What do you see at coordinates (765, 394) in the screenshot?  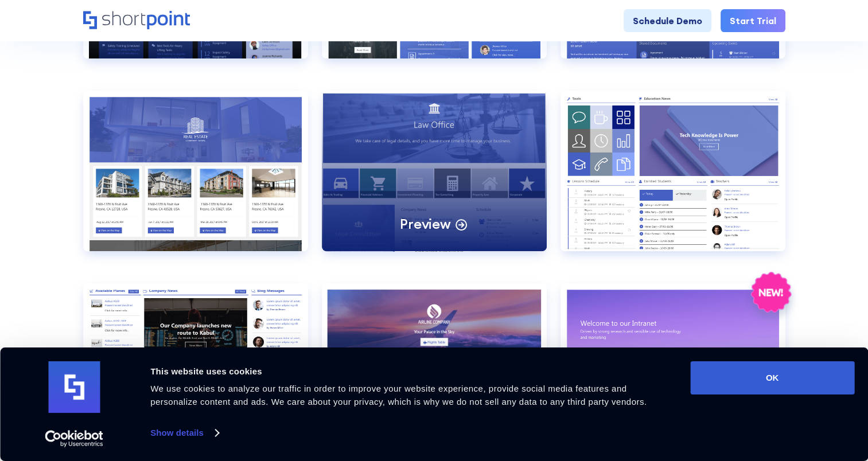 I see `div: Chat Widget` at bounding box center [765, 394].